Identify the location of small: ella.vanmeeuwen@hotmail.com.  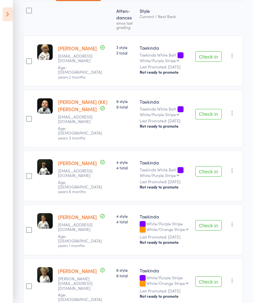
(79, 284).